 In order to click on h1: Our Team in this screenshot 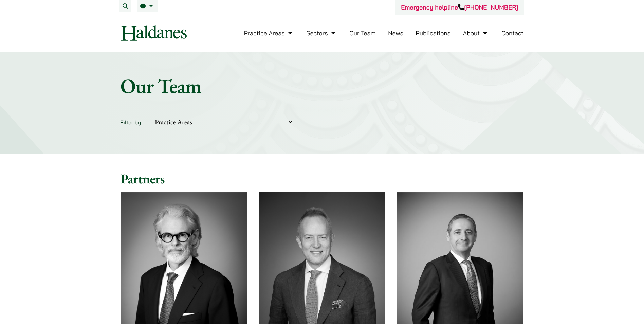, I will do `click(322, 86)`.